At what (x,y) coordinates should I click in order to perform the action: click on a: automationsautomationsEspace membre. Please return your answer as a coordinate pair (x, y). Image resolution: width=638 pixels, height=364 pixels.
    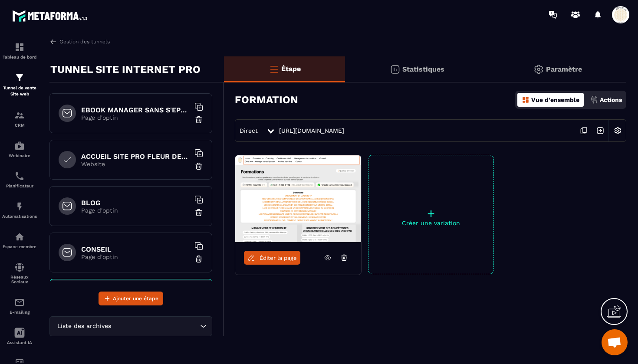
    Looking at the image, I should click on (20, 241).